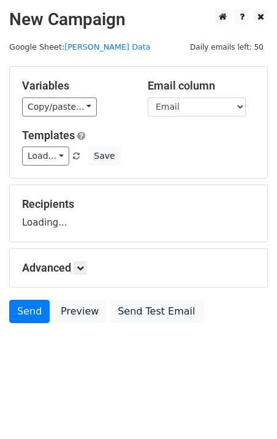 The width and height of the screenshot is (277, 439). What do you see at coordinates (75, 86) in the screenshot?
I see `h5: Variables` at bounding box center [75, 86].